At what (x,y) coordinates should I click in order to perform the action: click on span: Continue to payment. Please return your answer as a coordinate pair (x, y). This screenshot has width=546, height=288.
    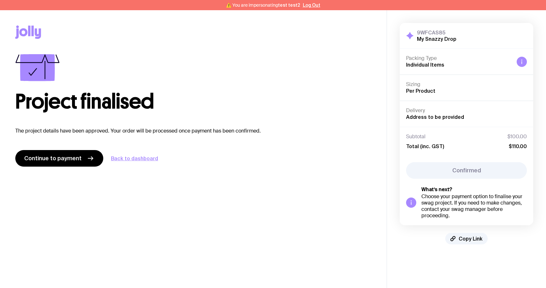
    Looking at the image, I should click on (53, 158).